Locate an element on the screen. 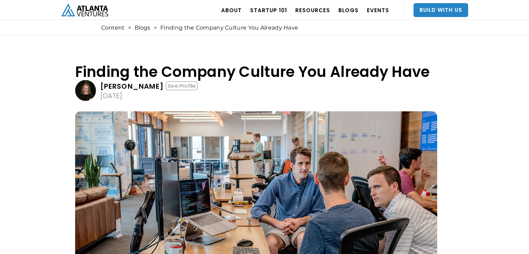 Image resolution: width=529 pixels, height=254 pixels. div: Finding the Company Culture You Already Have is located at coordinates (229, 28).